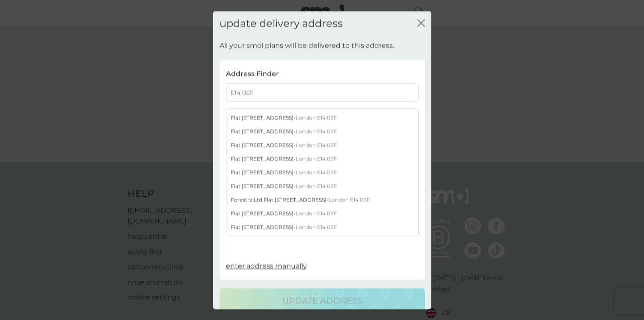 This screenshot has height=320, width=644. What do you see at coordinates (421, 23) in the screenshot?
I see `button: close` at bounding box center [421, 23].